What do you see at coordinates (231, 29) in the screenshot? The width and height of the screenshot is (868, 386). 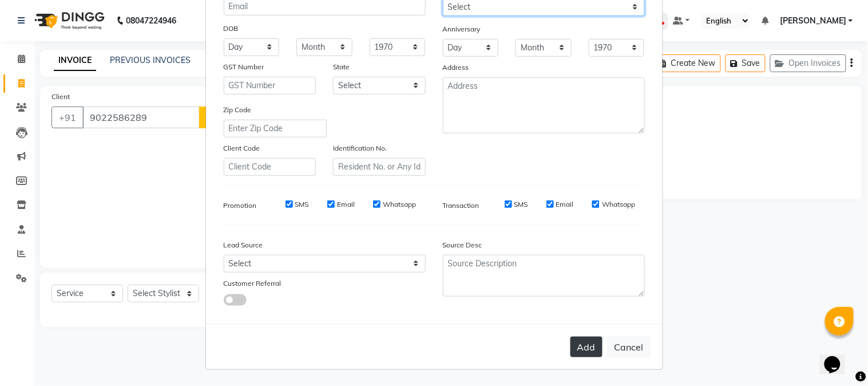 I see `label: DOB` at bounding box center [231, 29].